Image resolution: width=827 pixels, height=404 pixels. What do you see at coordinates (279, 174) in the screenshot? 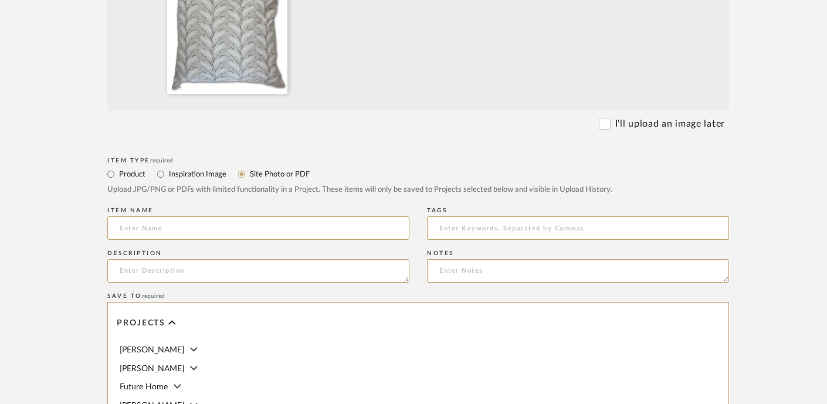
I see `label: Site Photo or PDF` at bounding box center [279, 174].